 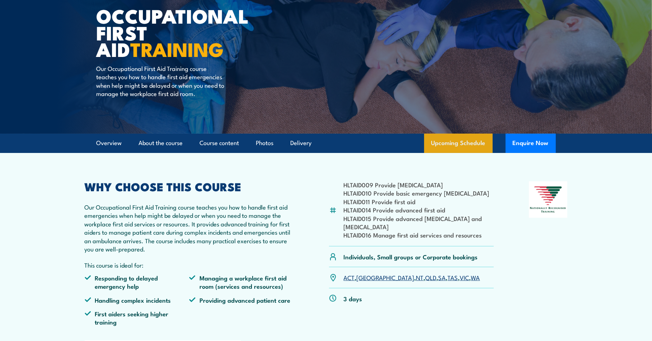 I want to click on li: Handling complex incidents, so click(x=137, y=300).